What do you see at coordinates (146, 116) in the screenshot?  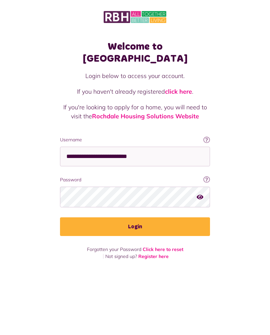 I see `a: Rochdale Housing Solutions Website` at bounding box center [146, 116].